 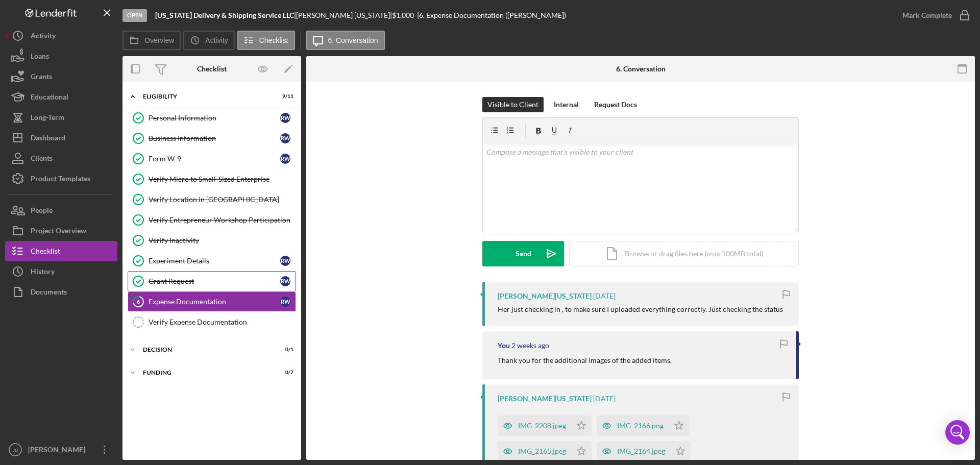 I want to click on a: Product Templates, so click(x=61, y=179).